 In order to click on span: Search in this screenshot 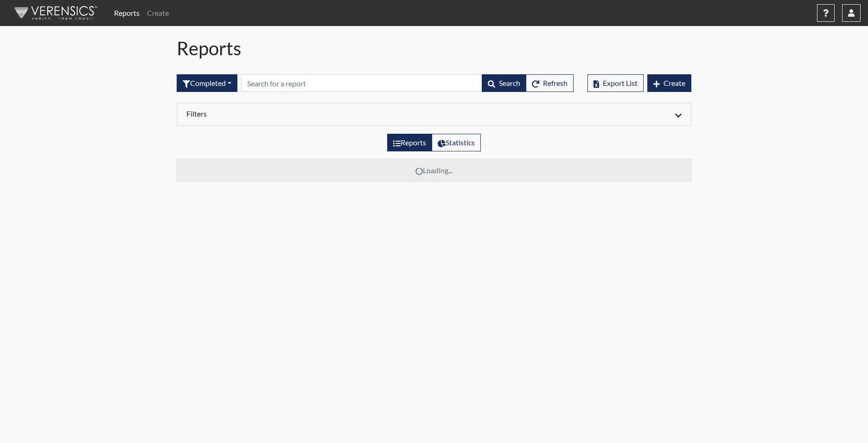, I will do `click(509, 82)`.